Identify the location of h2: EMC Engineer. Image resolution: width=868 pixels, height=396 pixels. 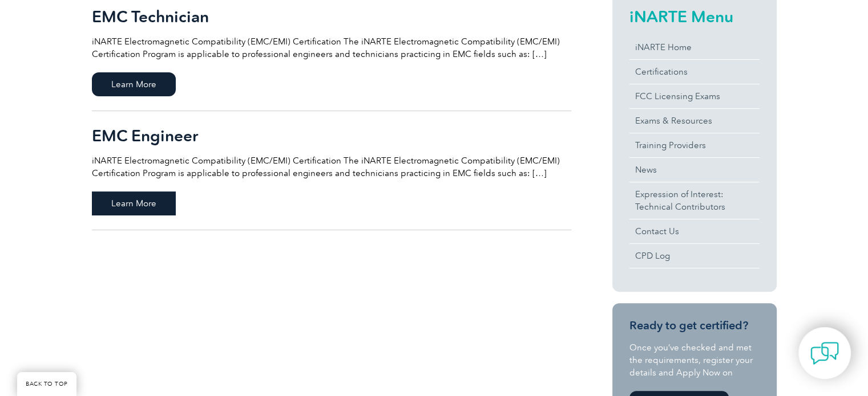
(331, 136).